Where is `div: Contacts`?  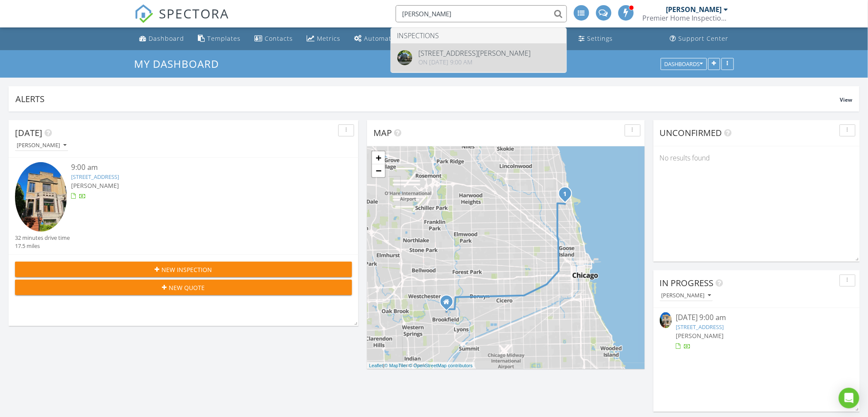 div: Contacts is located at coordinates (279, 38).